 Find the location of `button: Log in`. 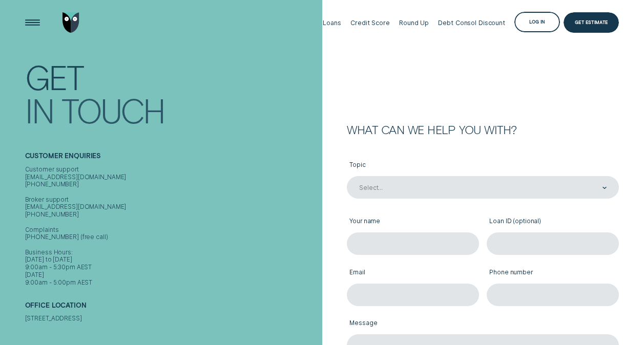

button: Log in is located at coordinates (537, 22).